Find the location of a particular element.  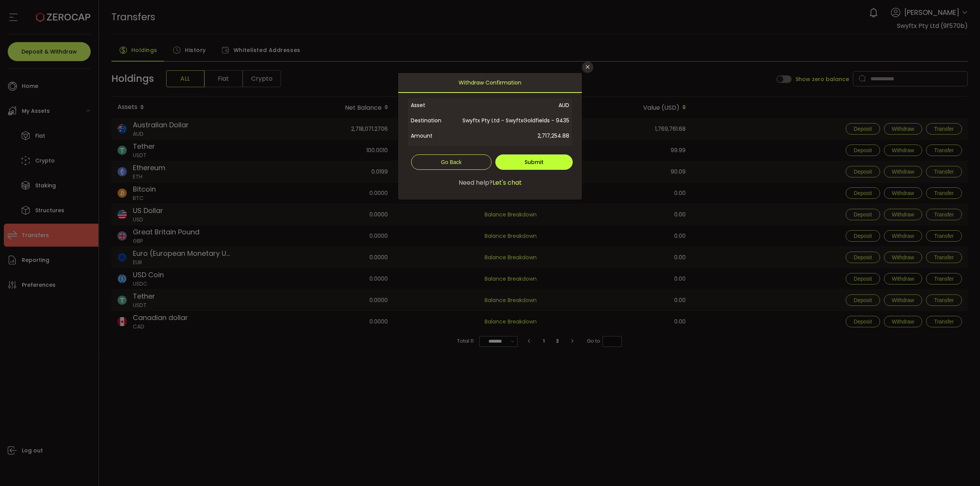

span: 2,717,254.88 is located at coordinates (514, 136).